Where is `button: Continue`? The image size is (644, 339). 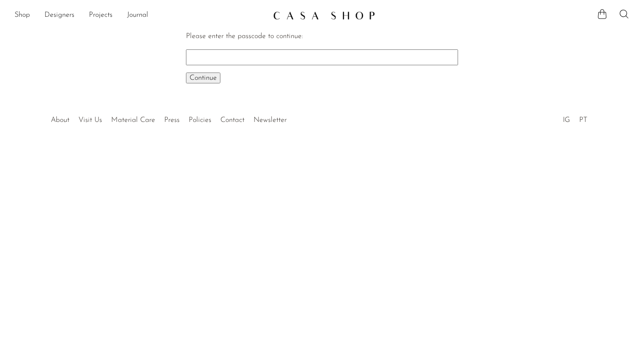 button: Continue is located at coordinates (203, 78).